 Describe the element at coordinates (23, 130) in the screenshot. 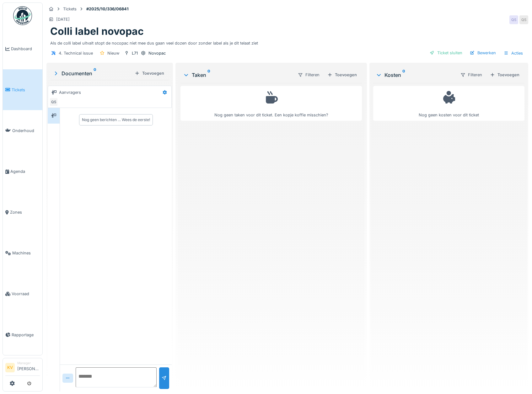

I see `a: Onderhoud` at that location.